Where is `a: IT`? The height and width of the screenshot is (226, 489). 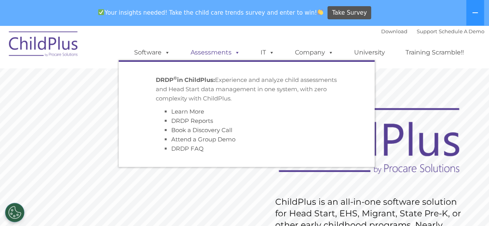
a: IT is located at coordinates (268, 53).